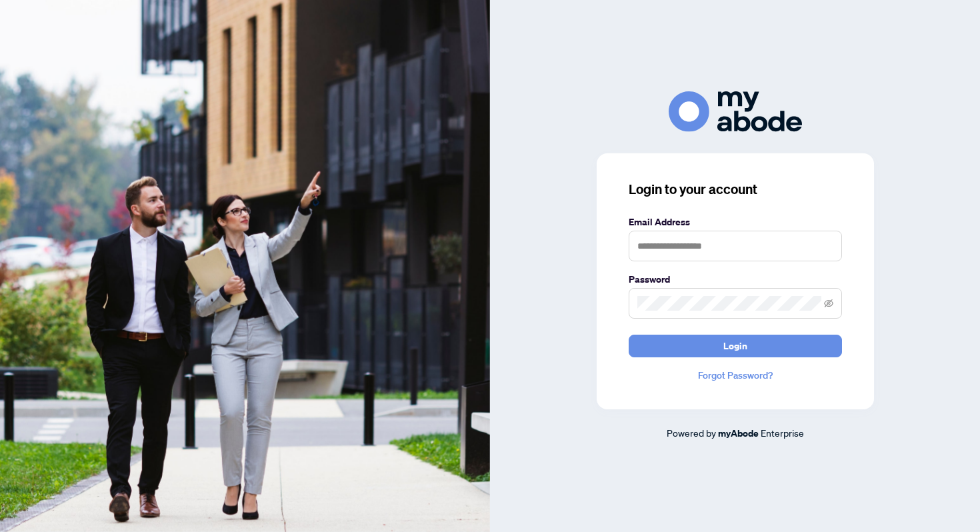 The image size is (980, 532). What do you see at coordinates (736, 222) in the screenshot?
I see `label: Email Address` at bounding box center [736, 222].